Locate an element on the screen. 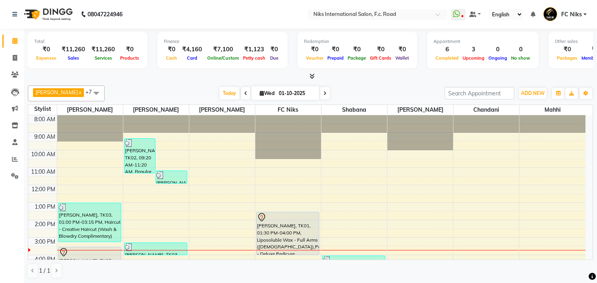 The width and height of the screenshot is (597, 283). span: Voucher is located at coordinates (315, 58).